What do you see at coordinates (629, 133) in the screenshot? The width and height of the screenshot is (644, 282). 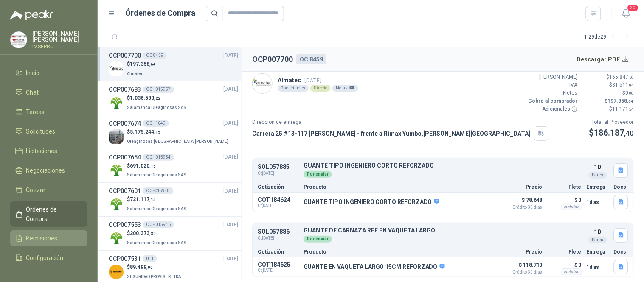 I see `span: ,40` at bounding box center [629, 133].